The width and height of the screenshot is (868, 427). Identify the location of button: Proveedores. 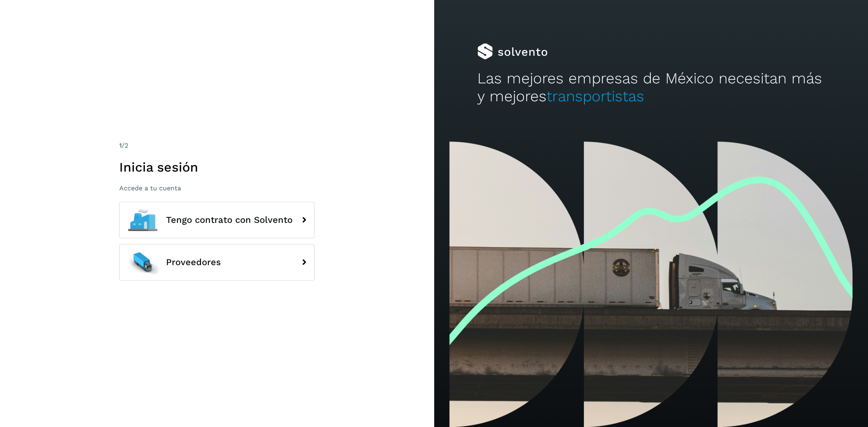
(217, 262).